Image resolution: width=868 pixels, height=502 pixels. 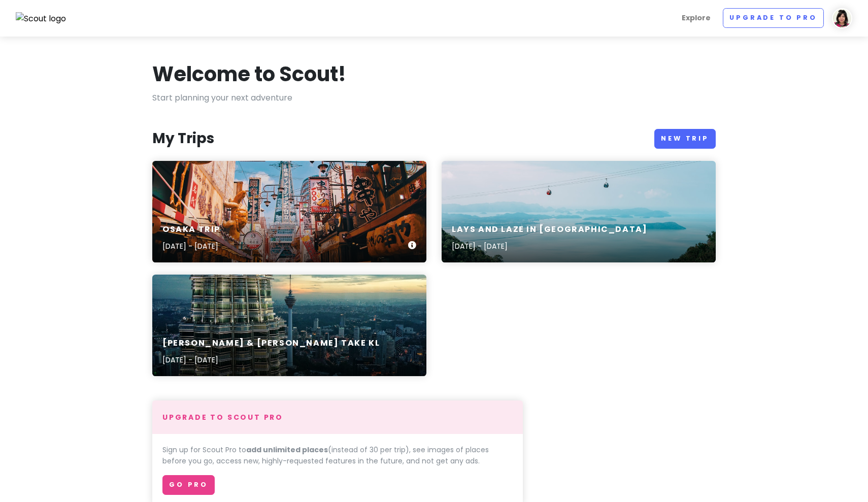 What do you see at coordinates (183, 139) in the screenshot?
I see `h3: My Trips` at bounding box center [183, 139].